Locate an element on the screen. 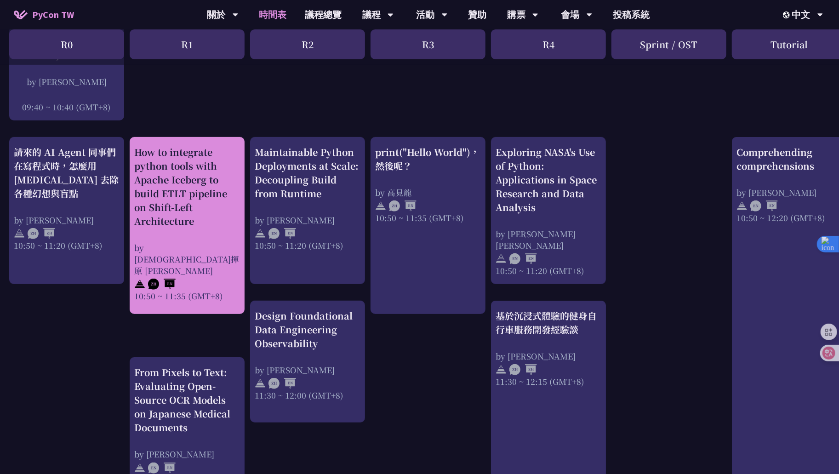 The image size is (839, 474). div: Maintainable Python Deployments at Scale: Decoupling Build from Runtime is located at coordinates (308, 173).